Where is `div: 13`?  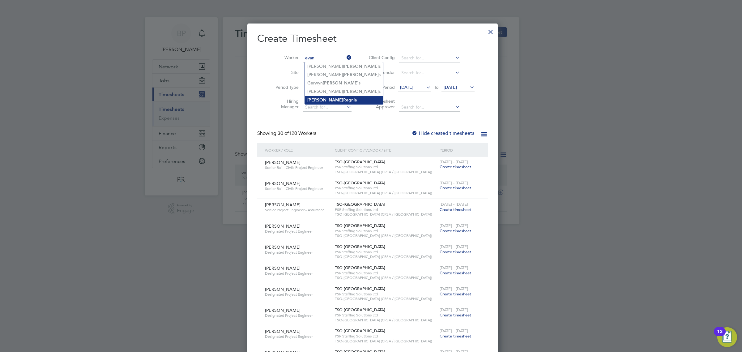
div: 13 is located at coordinates (720, 335).